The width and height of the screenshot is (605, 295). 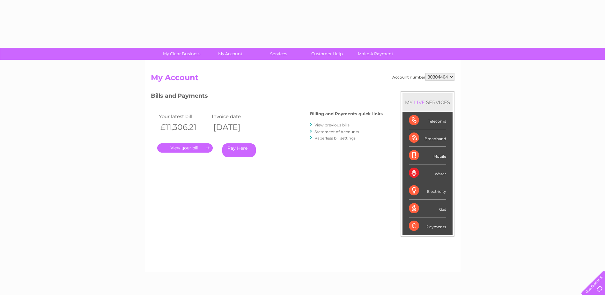 I want to click on a: My Clear Business, so click(x=182, y=54).